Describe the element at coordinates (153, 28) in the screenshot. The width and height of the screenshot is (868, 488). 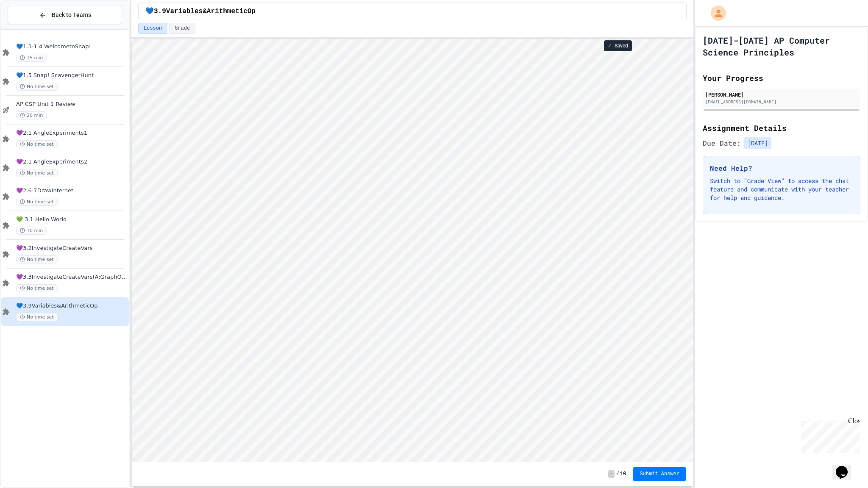
I see `button: Lesson` at that location.